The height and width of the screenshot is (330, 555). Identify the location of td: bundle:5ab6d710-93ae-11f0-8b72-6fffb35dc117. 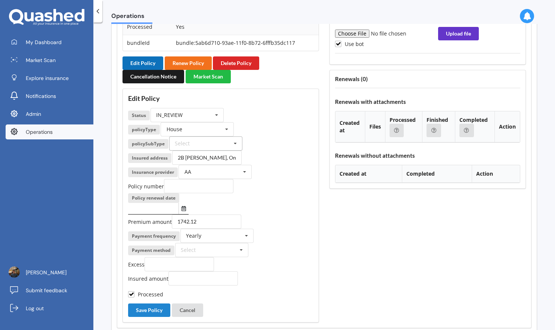
(245, 43).